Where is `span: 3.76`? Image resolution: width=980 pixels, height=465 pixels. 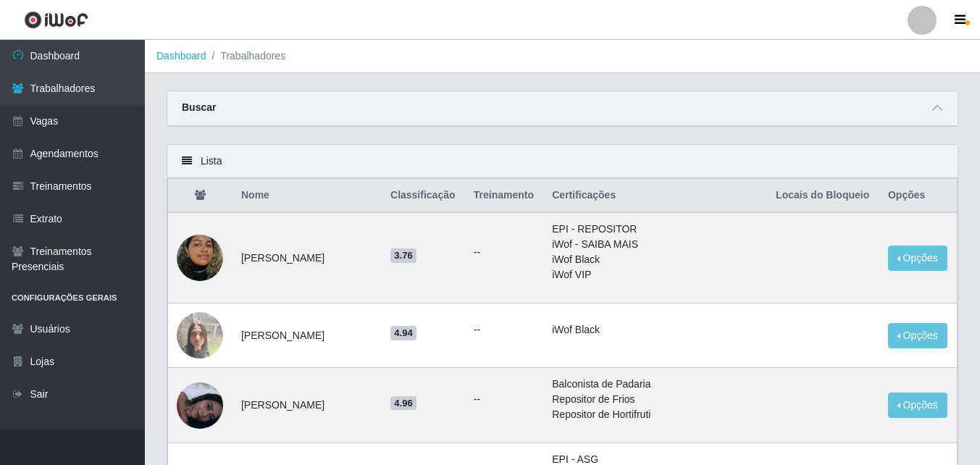
span: 3.76 is located at coordinates (403, 256).